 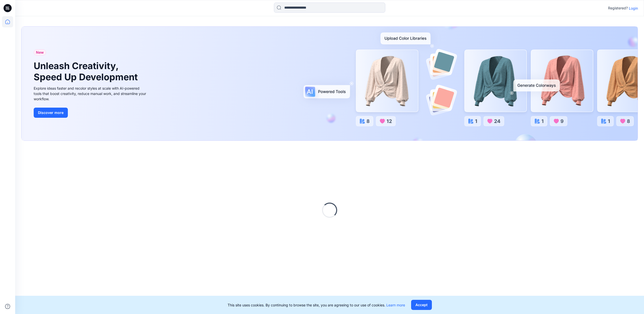 I want to click on button: Discover more, so click(x=50, y=113).